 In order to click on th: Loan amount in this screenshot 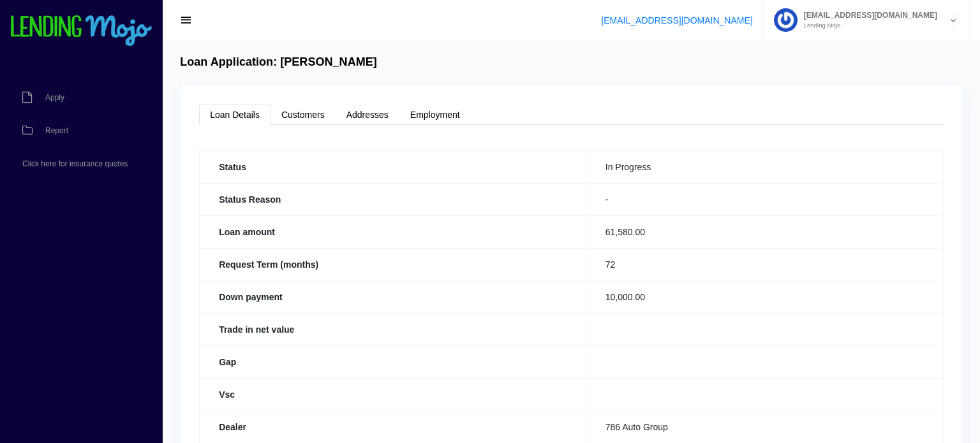, I will do `click(393, 231)`.